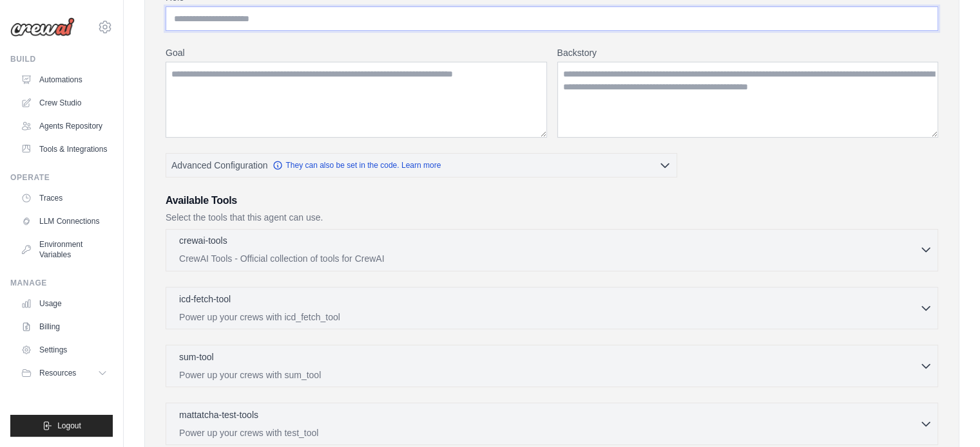  I want to click on p: crewai-tools, so click(203, 240).